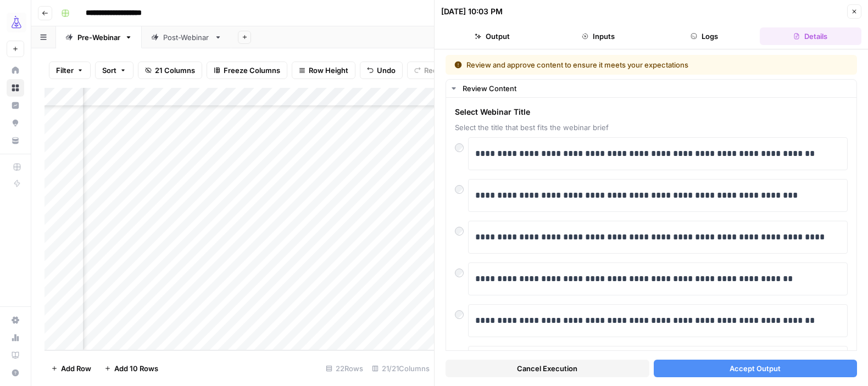 Image resolution: width=868 pixels, height=386 pixels. I want to click on a: Browse, so click(15, 88).